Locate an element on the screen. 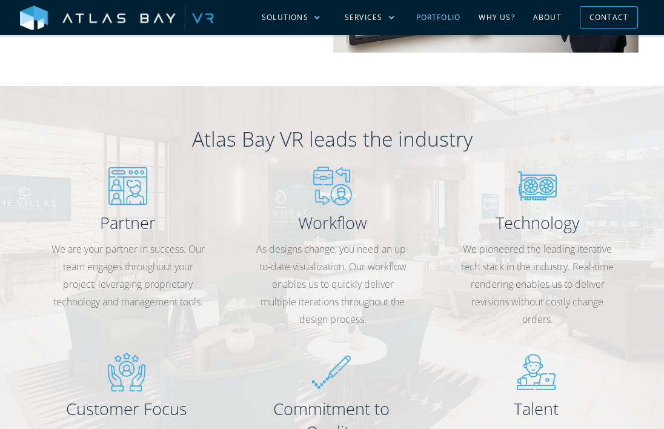 This screenshot has width=664, height=429. h2: Atlas Bay VR leads the industry is located at coordinates (332, 139).